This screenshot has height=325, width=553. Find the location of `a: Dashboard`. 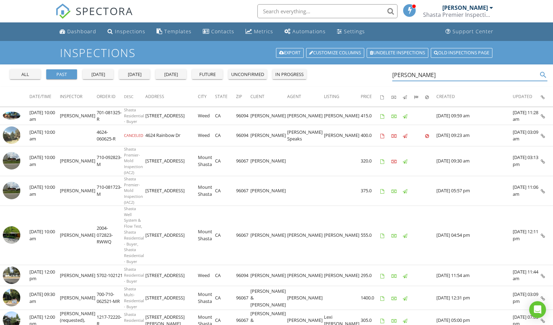

a: Dashboard is located at coordinates (78, 32).